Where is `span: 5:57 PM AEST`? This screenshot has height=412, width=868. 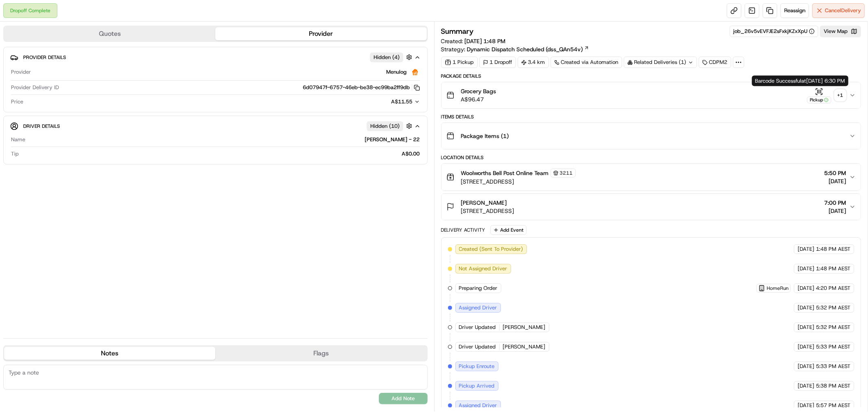
span: 5:57 PM AEST is located at coordinates (832, 406).